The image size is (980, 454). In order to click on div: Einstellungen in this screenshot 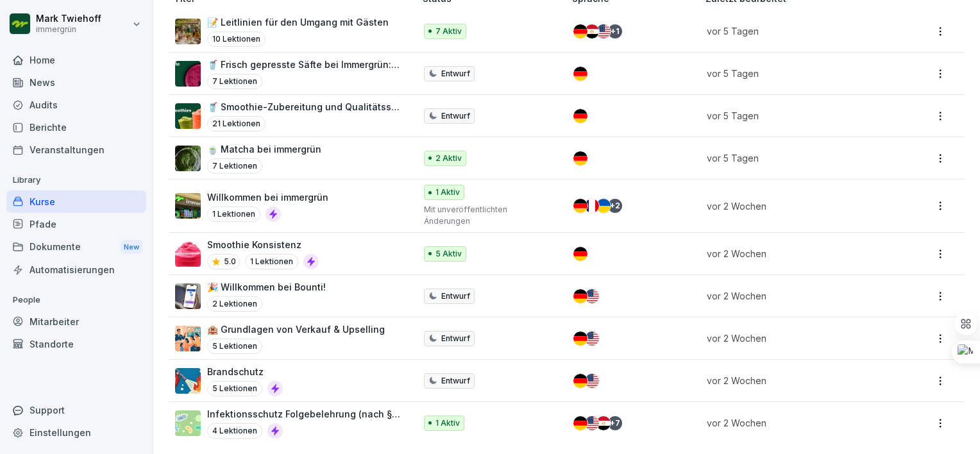, I will do `click(77, 433)`.